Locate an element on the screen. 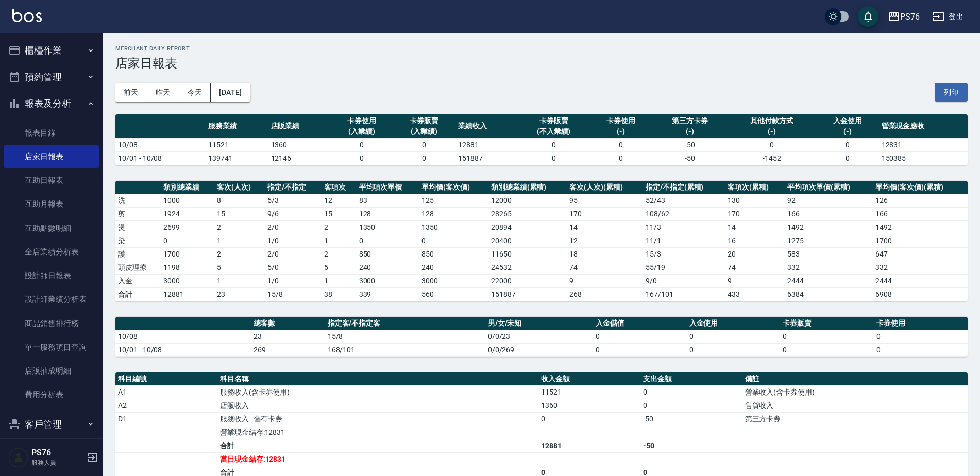 This screenshot has height=476, width=980. td: 269 is located at coordinates (288, 350).